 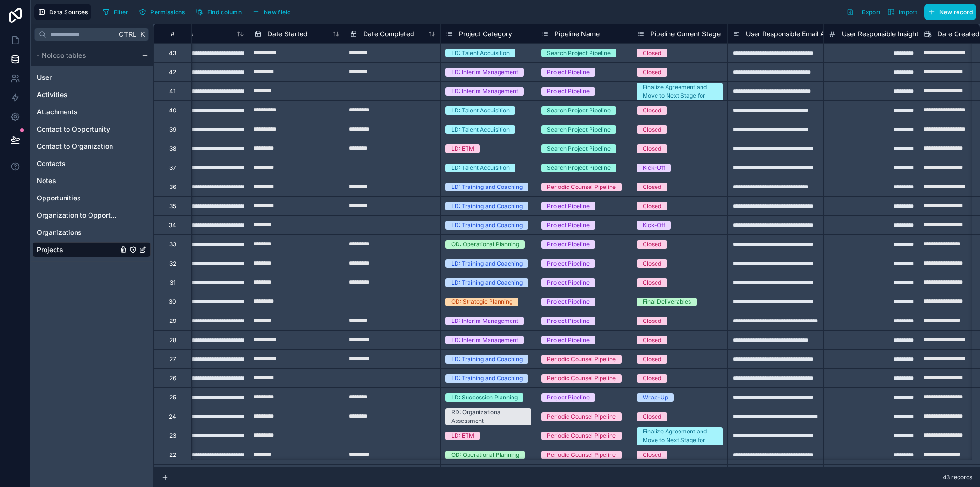 I want to click on div: 41, so click(x=173, y=91).